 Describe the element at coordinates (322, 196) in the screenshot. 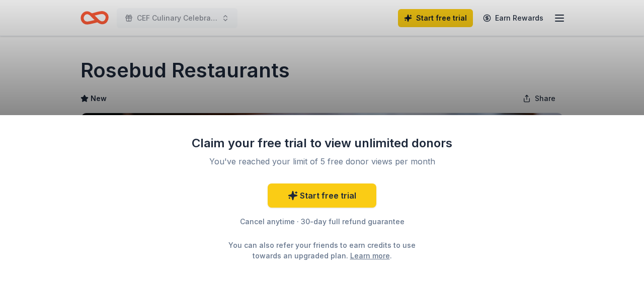

I see `a: Start free trial` at that location.